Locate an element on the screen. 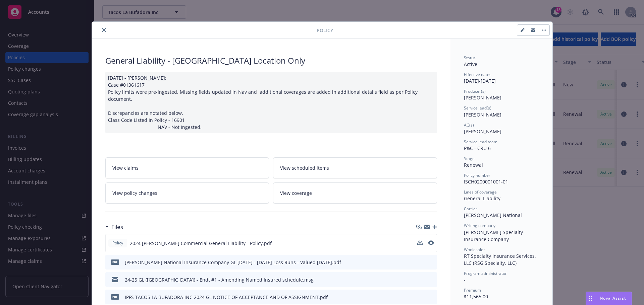 Image resolution: width=644 pixels, height=305 pixels. span: Writing company is located at coordinates (480, 225).